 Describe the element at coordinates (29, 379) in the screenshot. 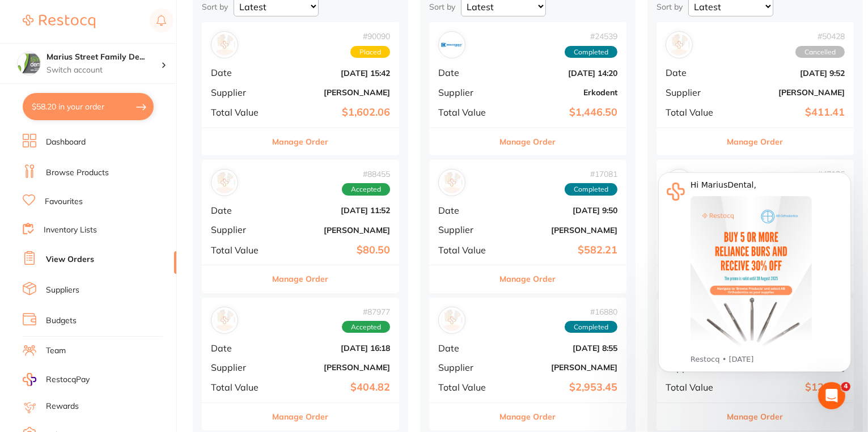

I see `img: RestocqPay` at that location.